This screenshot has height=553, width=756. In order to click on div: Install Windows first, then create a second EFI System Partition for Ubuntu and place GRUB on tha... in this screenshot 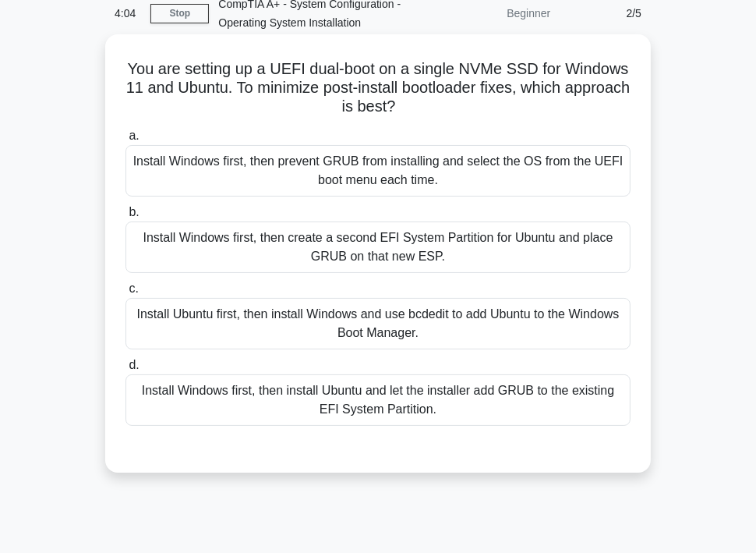, I will do `click(378, 247)`.